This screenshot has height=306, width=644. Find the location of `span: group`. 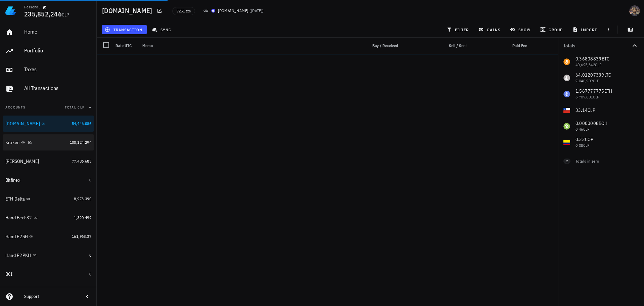

span: group is located at coordinates (552, 30).